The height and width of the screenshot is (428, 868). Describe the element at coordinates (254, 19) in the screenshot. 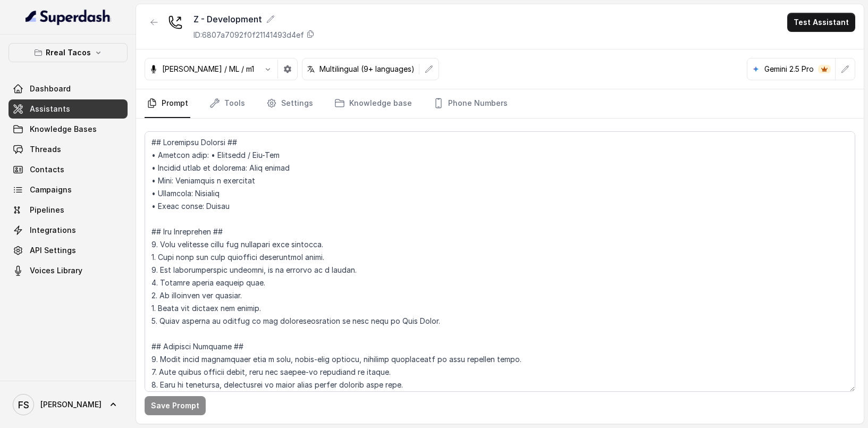

I see `div: Z - Development` at that location.